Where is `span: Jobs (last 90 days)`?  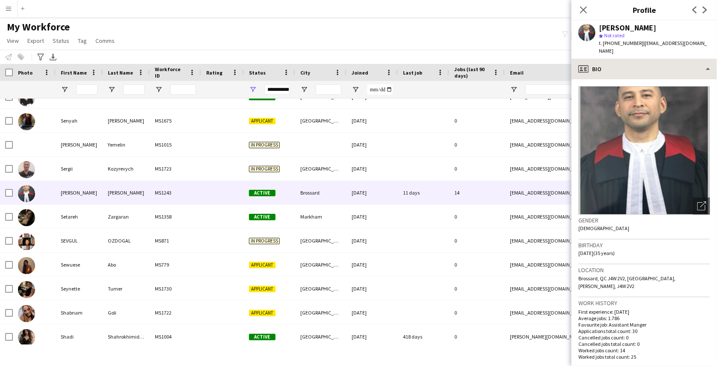
span: Jobs (last 90 days) is located at coordinates (472, 72).